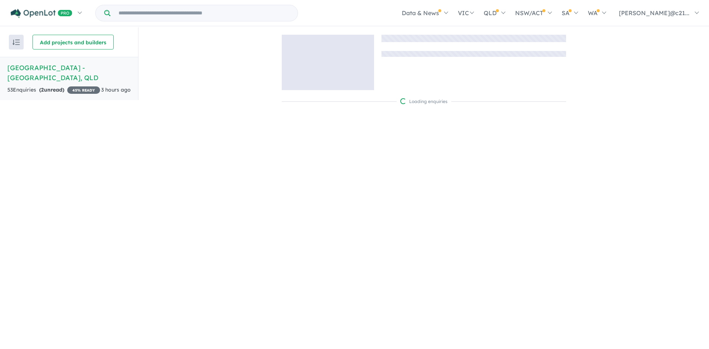  I want to click on div: Loading enquiries, so click(424, 102).